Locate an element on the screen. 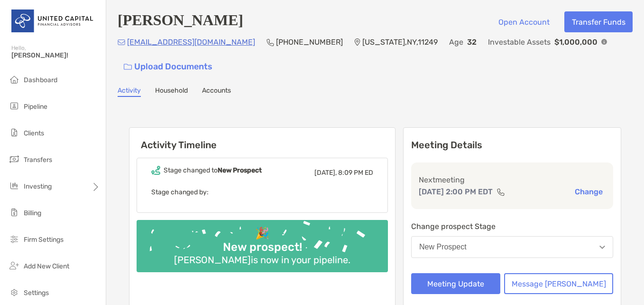 This screenshot has width=644, height=305. p: Age is located at coordinates (456, 42).